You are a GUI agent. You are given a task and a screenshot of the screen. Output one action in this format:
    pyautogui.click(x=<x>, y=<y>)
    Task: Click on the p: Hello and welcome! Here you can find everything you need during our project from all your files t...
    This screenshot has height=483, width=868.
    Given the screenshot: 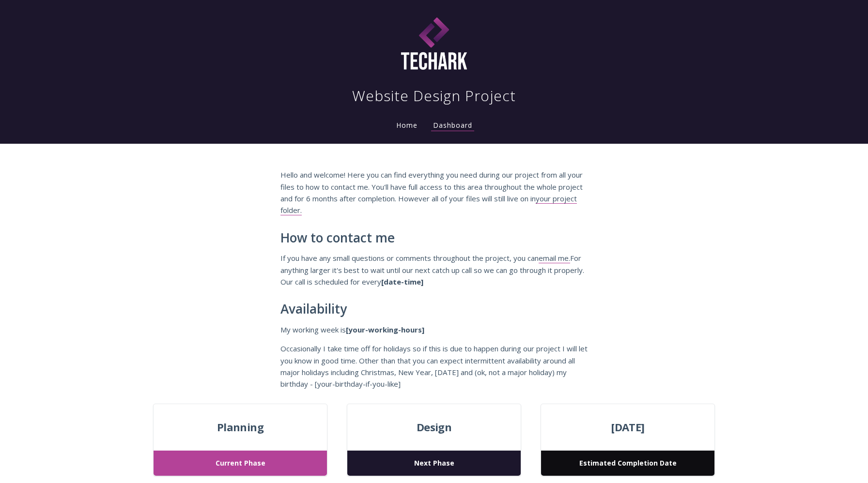 What is the action you would take?
    pyautogui.click(x=434, y=192)
    